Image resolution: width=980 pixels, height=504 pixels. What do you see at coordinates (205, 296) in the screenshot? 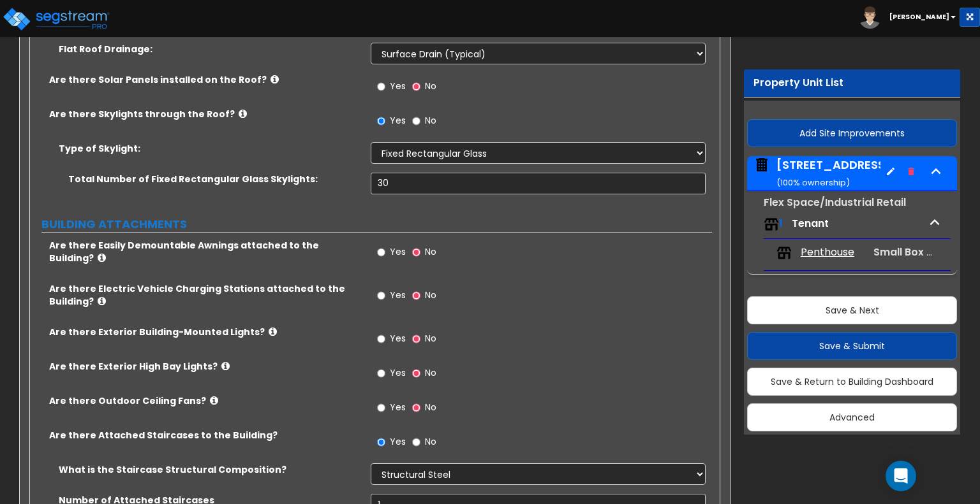
I see `label: Are there Electric Vehicle Charging Stations attached to the Building?` at bounding box center [205, 296].